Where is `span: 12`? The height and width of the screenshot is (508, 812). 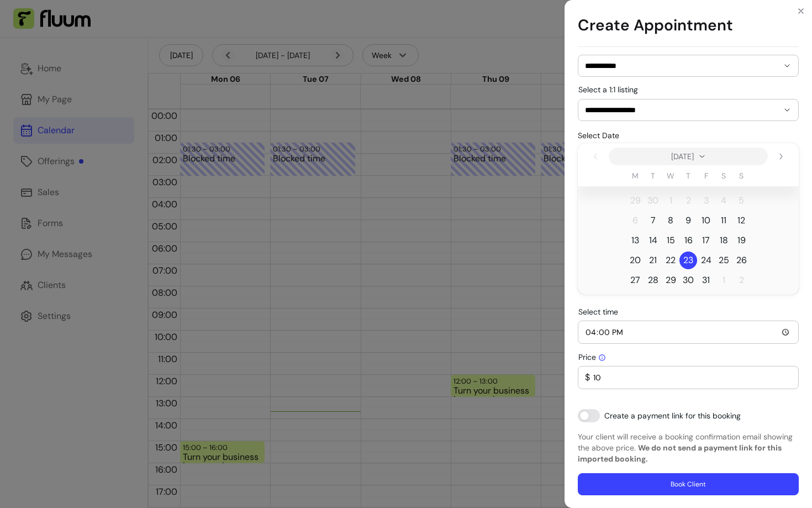
span: 12 is located at coordinates (741, 220).